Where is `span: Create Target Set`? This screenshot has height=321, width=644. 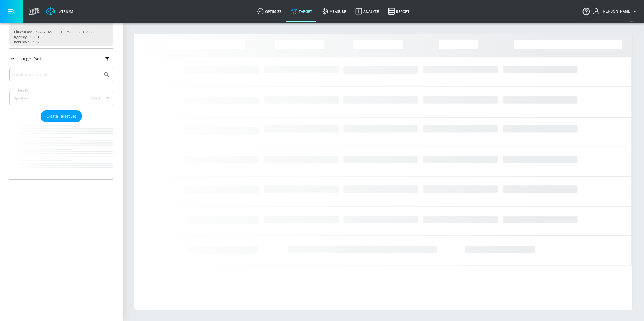 span: Create Target Set is located at coordinates (61, 116).